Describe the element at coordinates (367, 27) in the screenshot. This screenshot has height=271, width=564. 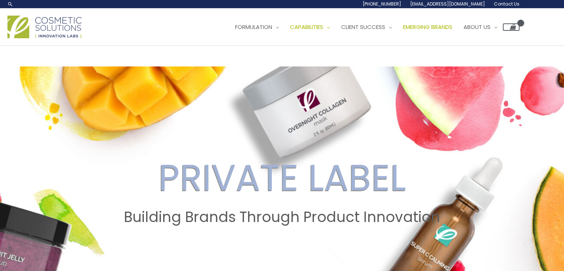
I see `a: Client Success` at that location.